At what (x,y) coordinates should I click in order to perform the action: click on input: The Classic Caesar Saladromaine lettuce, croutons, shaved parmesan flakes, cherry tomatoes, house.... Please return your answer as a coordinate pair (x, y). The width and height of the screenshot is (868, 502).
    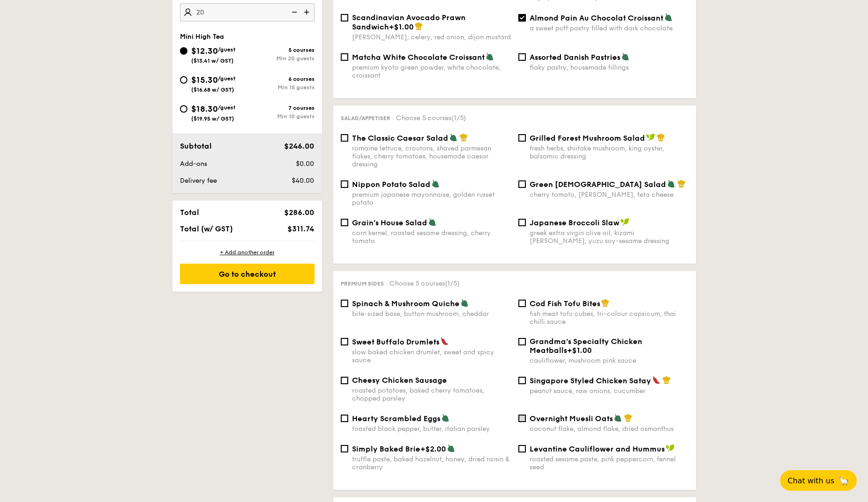
    Looking at the image, I should click on (344, 138).